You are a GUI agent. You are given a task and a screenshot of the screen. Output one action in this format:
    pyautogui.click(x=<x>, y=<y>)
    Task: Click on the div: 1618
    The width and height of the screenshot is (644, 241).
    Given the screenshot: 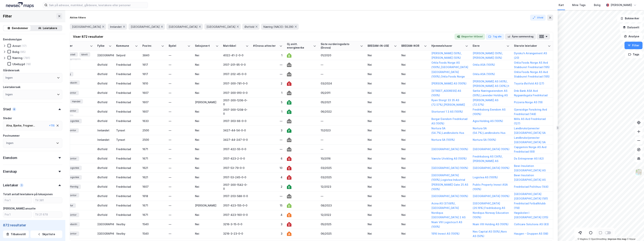 What is the action you would take?
    pyautogui.click(x=153, y=196)
    